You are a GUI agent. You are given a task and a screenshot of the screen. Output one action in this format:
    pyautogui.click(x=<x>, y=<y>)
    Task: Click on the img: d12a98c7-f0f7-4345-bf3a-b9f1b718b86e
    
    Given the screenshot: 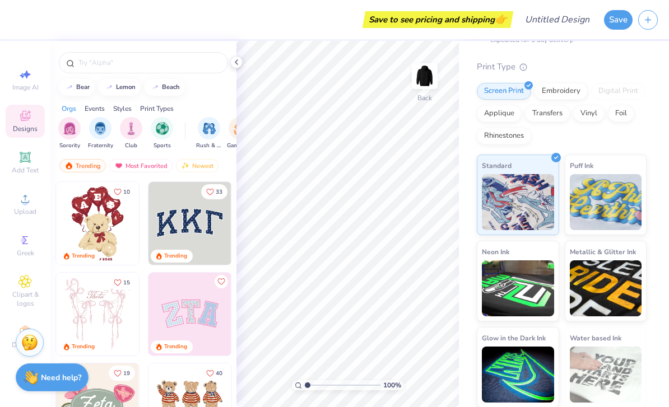 What is the action you would take?
    pyautogui.click(x=180, y=314)
    